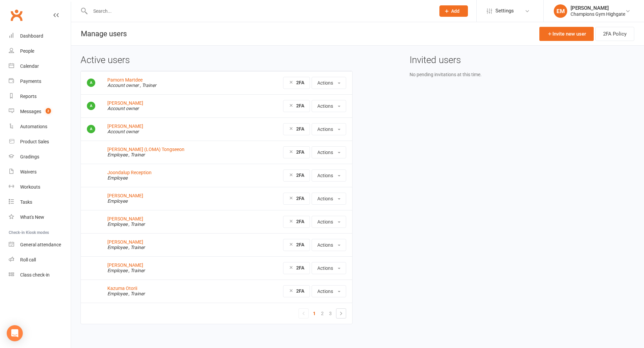 This screenshot has height=348, width=644. What do you see at coordinates (522, 75) in the screenshot?
I see `div: No pending invitations at this time.` at bounding box center [522, 75].